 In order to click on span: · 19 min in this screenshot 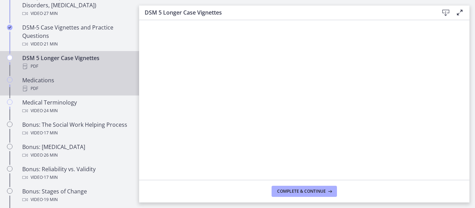, I will do `click(50, 200)`.